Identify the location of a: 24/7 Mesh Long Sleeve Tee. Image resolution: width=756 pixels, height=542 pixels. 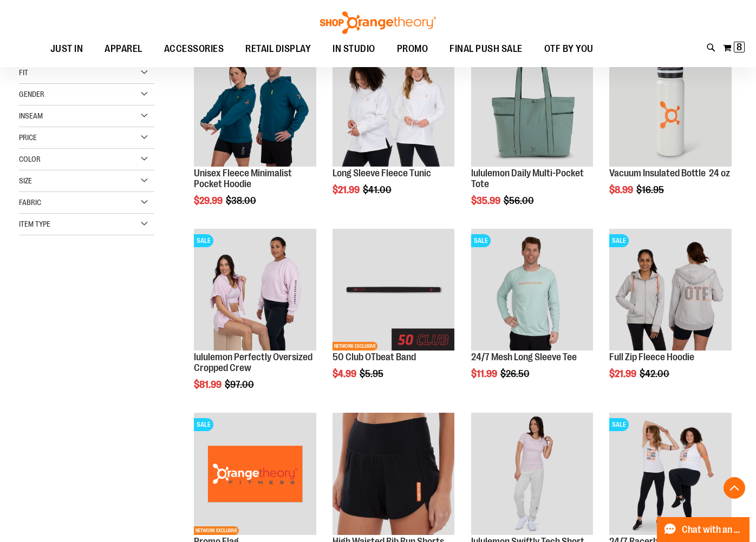
(523, 357).